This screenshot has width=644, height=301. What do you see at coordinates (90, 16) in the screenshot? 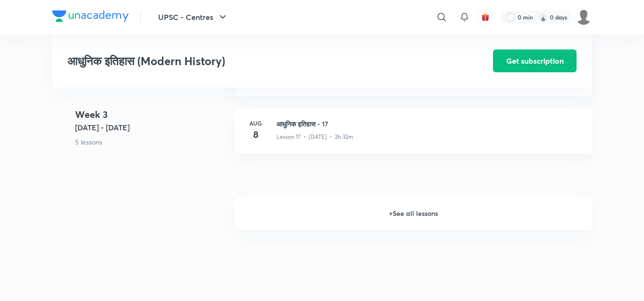
I see `img: Company Logo` at bounding box center [90, 16].